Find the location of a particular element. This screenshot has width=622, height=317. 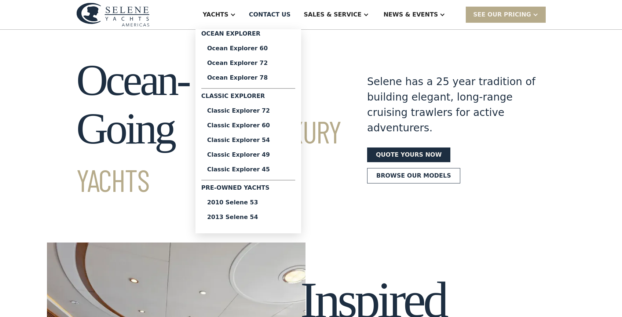

div: Classic Explorer 72 is located at coordinates (248, 111).